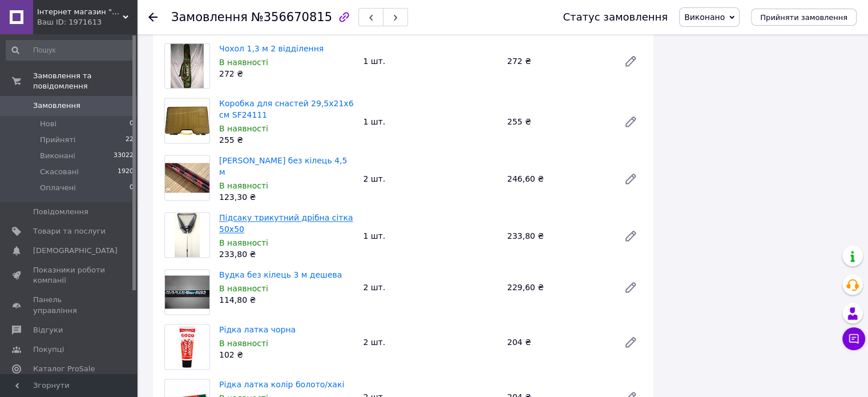  I want to click on a: Вудка без кілець 3 м дешева, so click(280, 275).